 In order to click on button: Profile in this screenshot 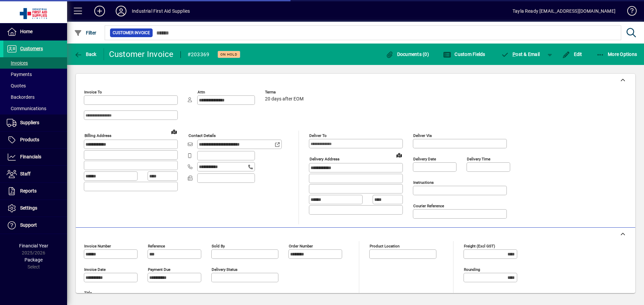, I will do `click(121, 11)`.